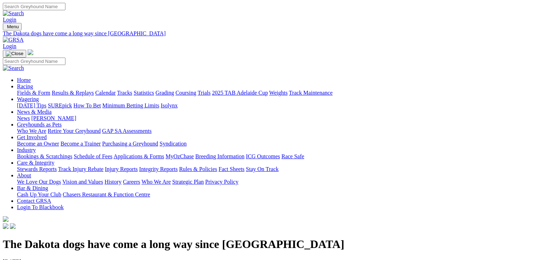 This screenshot has height=260, width=536. What do you see at coordinates (82, 182) in the screenshot?
I see `a: Vision and Values` at bounding box center [82, 182].